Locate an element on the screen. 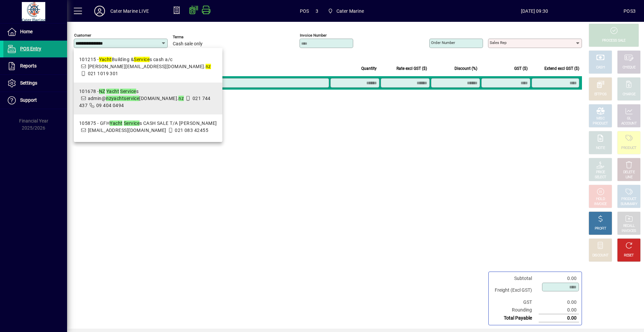 This screenshot has width=644, height=332. span: 3 is located at coordinates (317, 11).